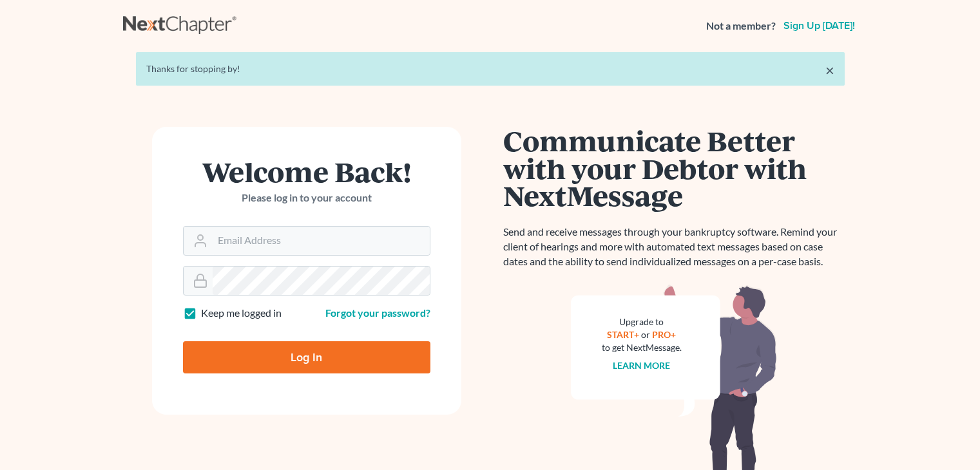 This screenshot has height=470, width=980. What do you see at coordinates (642, 348) in the screenshot?
I see `div: to get NextMessage.` at bounding box center [642, 348].